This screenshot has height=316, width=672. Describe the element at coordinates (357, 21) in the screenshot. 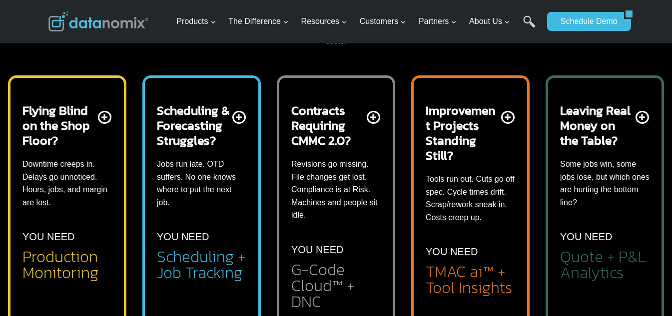

I see `nav: Primary Navigation` at that location.